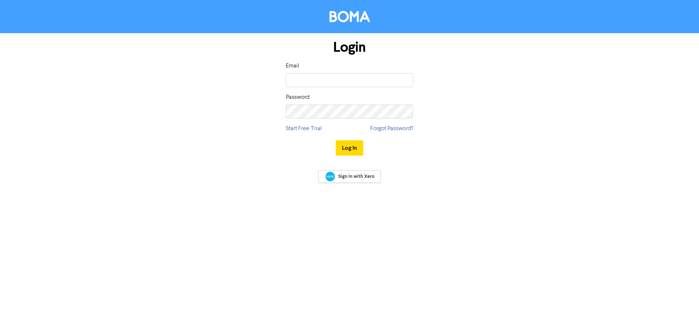  What do you see at coordinates (357, 176) in the screenshot?
I see `span: Sign In with Xero` at bounding box center [357, 176].